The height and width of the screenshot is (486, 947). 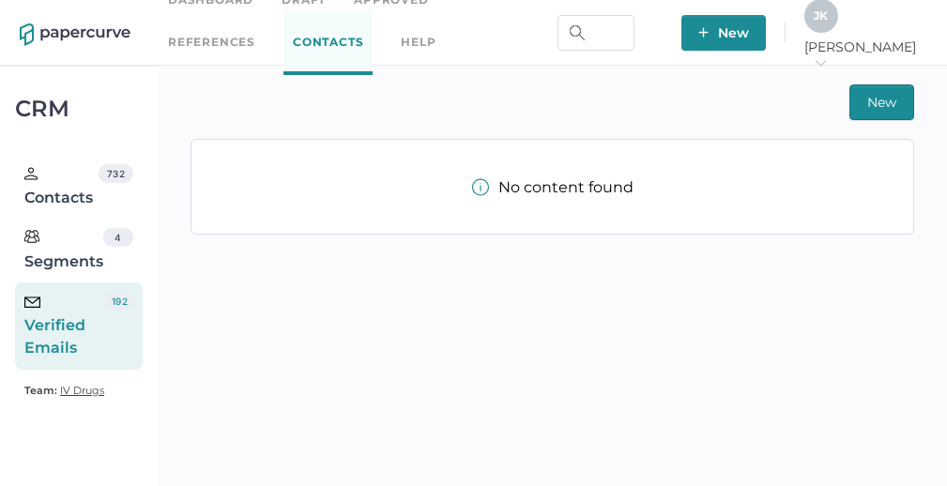 I want to click on div: 732, so click(x=115, y=174).